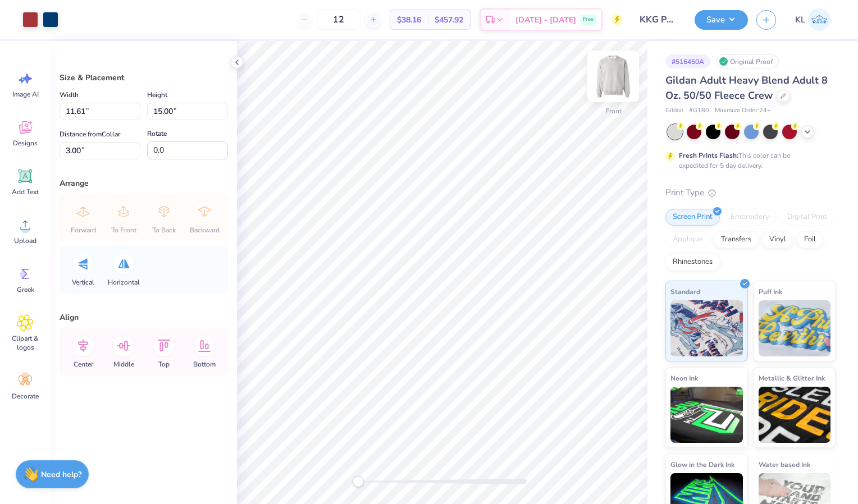 The width and height of the screenshot is (858, 504). What do you see at coordinates (658, 20) in the screenshot?
I see `input: Untitled Design` at bounding box center [658, 20].